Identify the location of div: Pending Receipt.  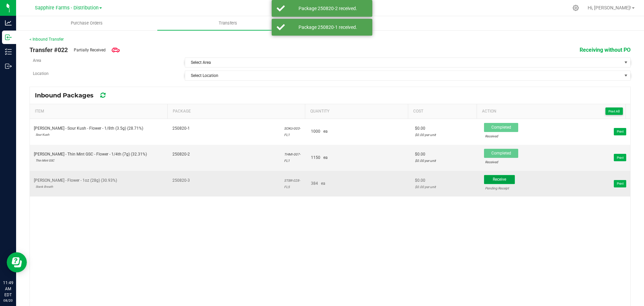
(500, 188).